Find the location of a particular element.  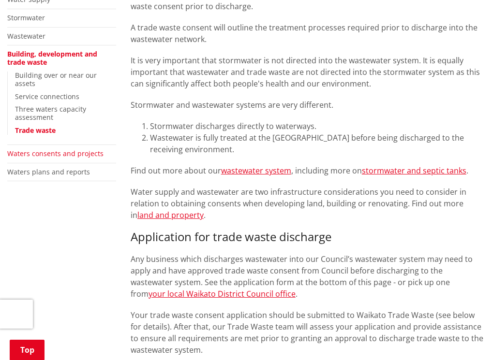

p: Any business which discharges wastewater into our Council’s wastewater system may need to apply a... is located at coordinates (308, 277).